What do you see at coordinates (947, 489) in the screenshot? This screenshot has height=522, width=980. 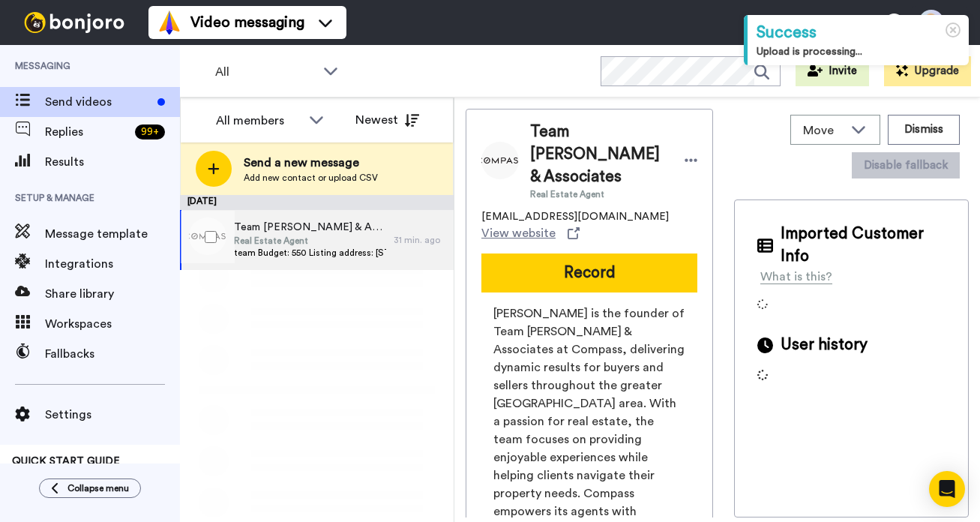 I see `div: Open Intercom Messenger` at bounding box center [947, 489].